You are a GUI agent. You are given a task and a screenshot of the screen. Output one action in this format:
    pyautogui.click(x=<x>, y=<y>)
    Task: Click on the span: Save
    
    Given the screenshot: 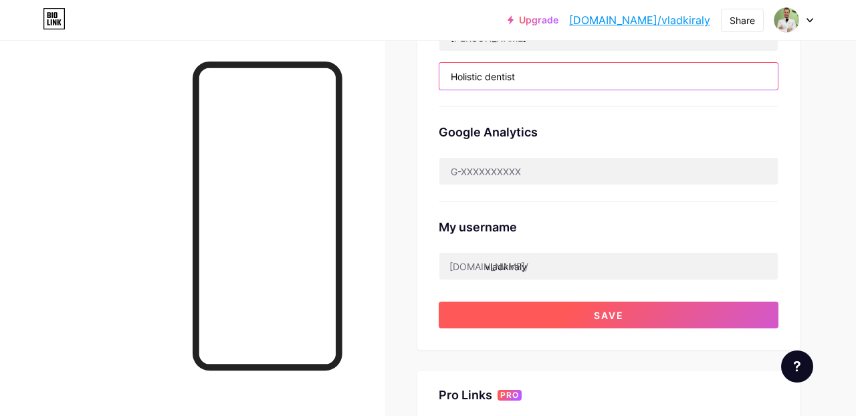 What is the action you would take?
    pyautogui.click(x=609, y=315)
    